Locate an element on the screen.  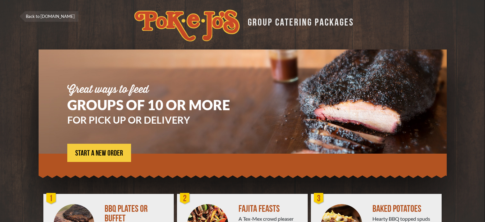
div: FAJITA FEASTS is located at coordinates (270, 208).